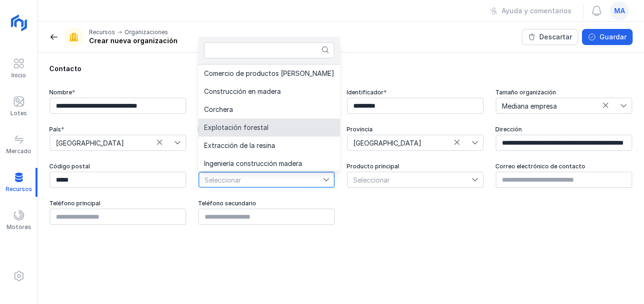  What do you see at coordinates (146, 32) in the screenshot?
I see `div: Organizaciones` at bounding box center [146, 32].